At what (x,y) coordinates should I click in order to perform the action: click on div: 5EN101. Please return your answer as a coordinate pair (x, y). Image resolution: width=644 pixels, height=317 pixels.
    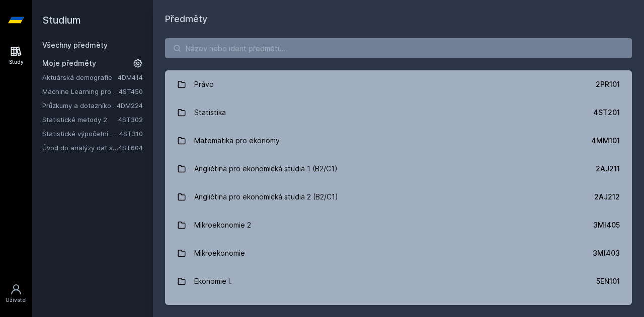
    Looking at the image, I should click on (608, 281).